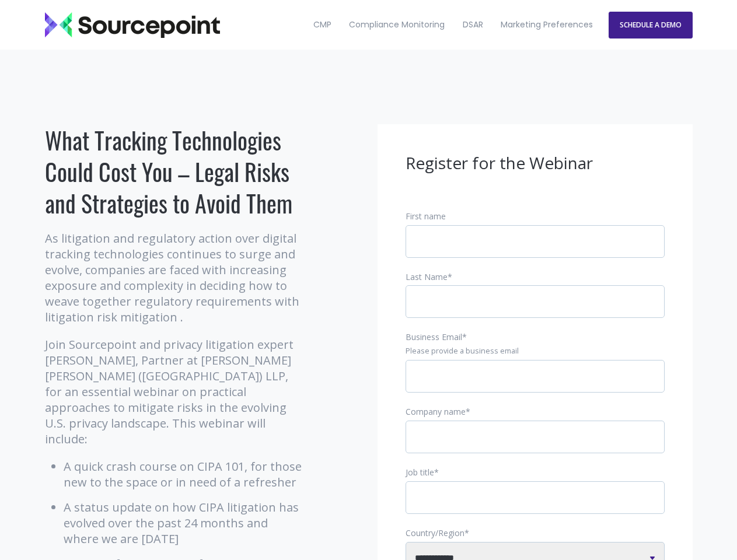 The height and width of the screenshot is (560, 737). I want to click on a: SCHEDULE A DEMO, so click(651, 25).